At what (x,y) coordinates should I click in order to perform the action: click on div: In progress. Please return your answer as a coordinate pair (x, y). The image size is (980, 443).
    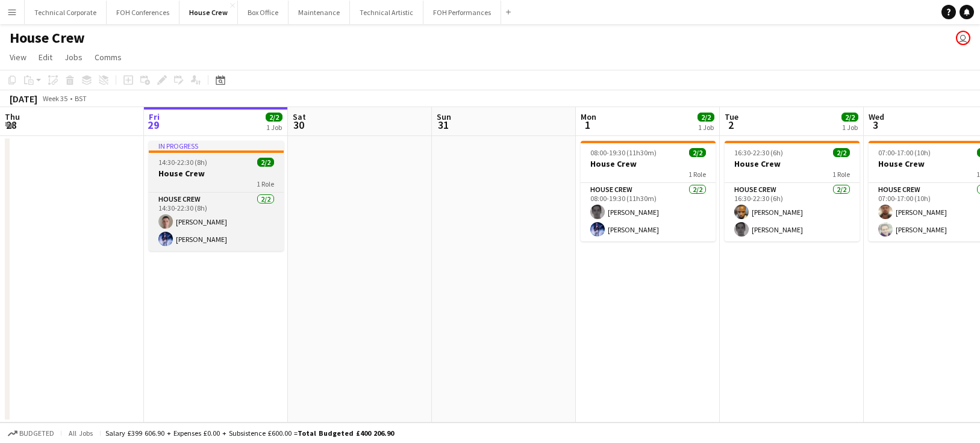
    Looking at the image, I should click on (216, 146).